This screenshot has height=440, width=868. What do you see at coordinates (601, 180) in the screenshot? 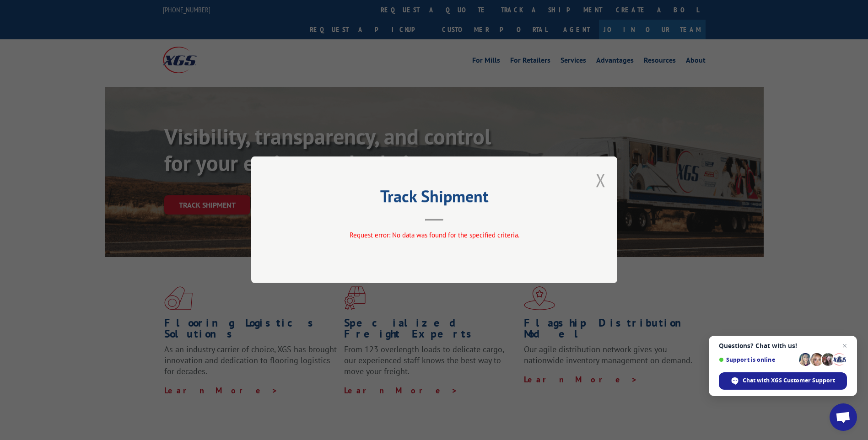
I see `button: Close modal` at bounding box center [601, 180].